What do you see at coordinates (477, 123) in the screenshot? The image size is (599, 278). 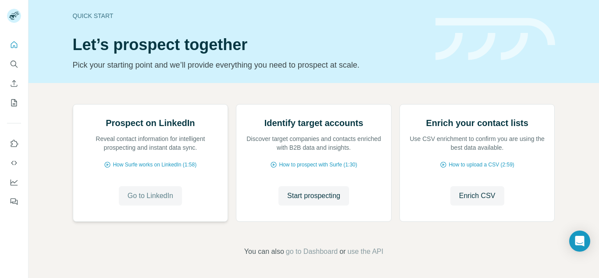 I see `h2: Enrich your contact lists` at bounding box center [477, 123].